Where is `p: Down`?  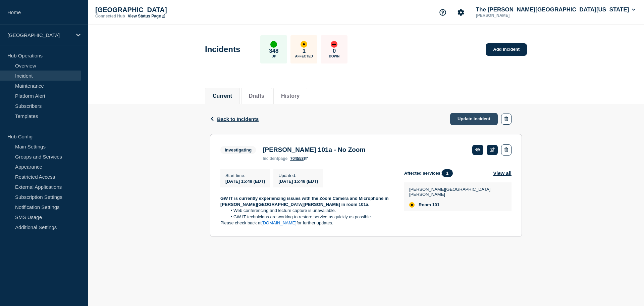 p: Down is located at coordinates (335, 56).